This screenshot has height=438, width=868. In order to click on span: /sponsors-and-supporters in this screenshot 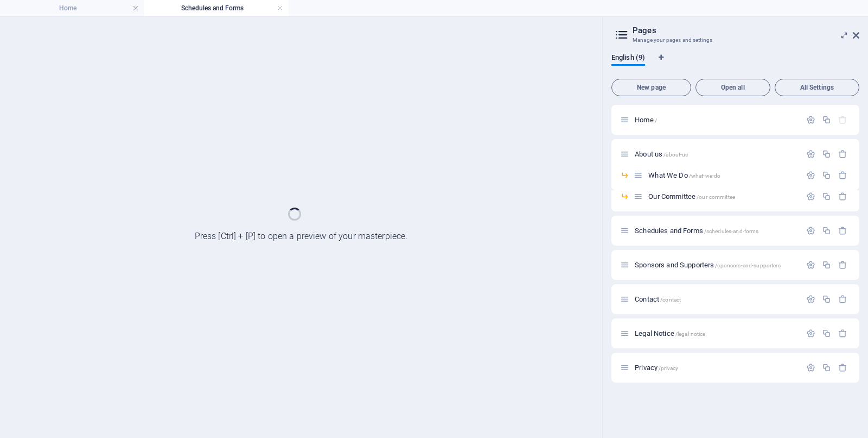, I will do `click(748, 265)`.